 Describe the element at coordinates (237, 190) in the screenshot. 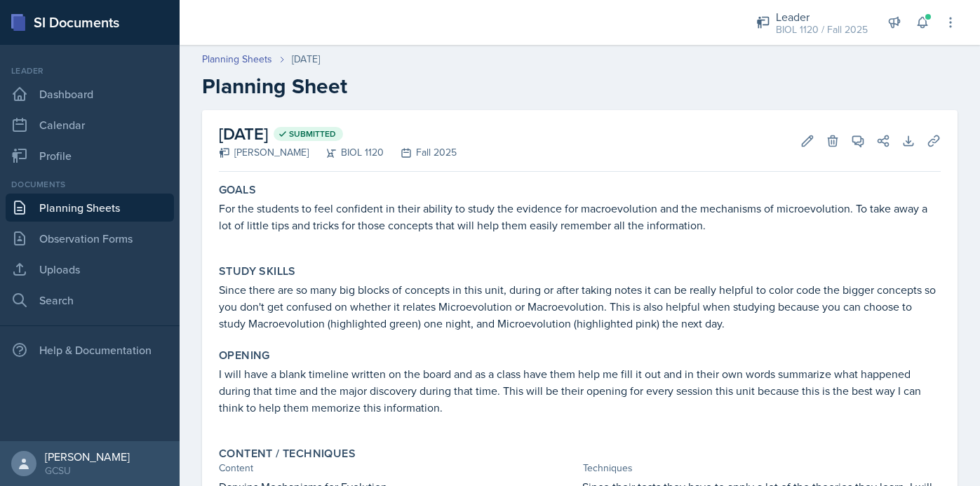

I see `label: Goals` at that location.